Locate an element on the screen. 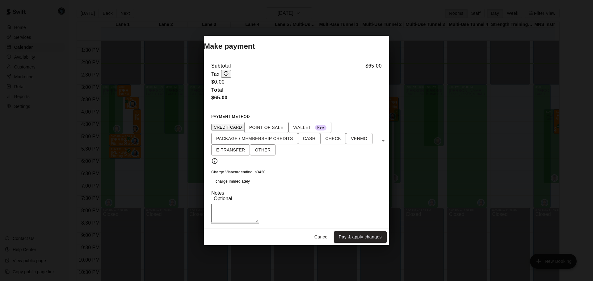 The height and width of the screenshot is (281, 593). button: CHECK is located at coordinates (333, 139).